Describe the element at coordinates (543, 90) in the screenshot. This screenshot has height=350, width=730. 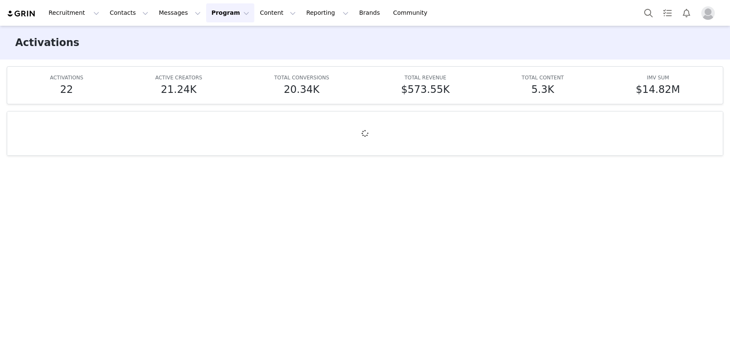
I see `h5: 5.3K` at that location.